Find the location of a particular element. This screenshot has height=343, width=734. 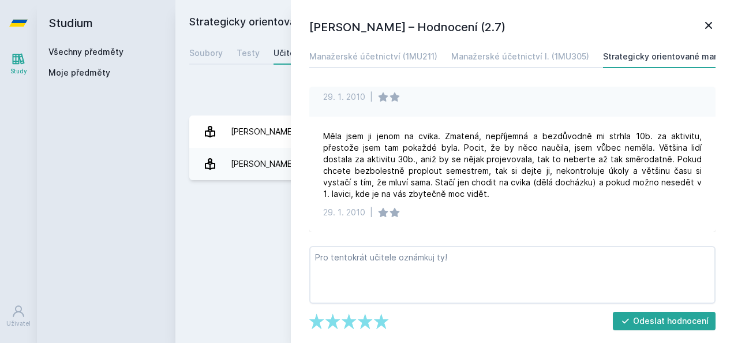

a: Soubory is located at coordinates (206, 53).